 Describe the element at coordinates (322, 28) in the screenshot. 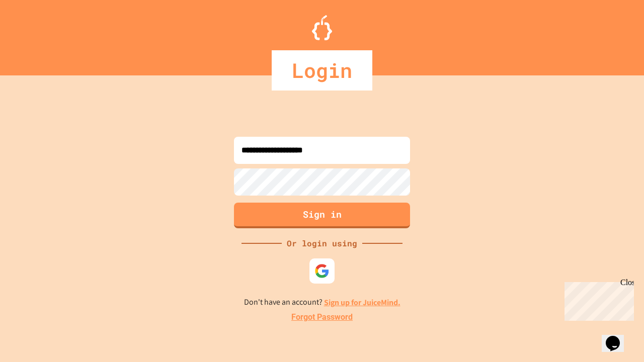

I see `img: Logo.svg` at that location.